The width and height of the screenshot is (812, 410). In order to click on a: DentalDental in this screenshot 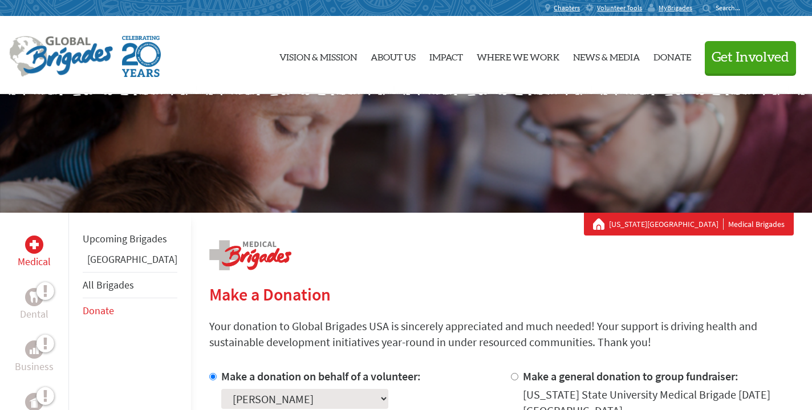, I will do `click(34, 305)`.